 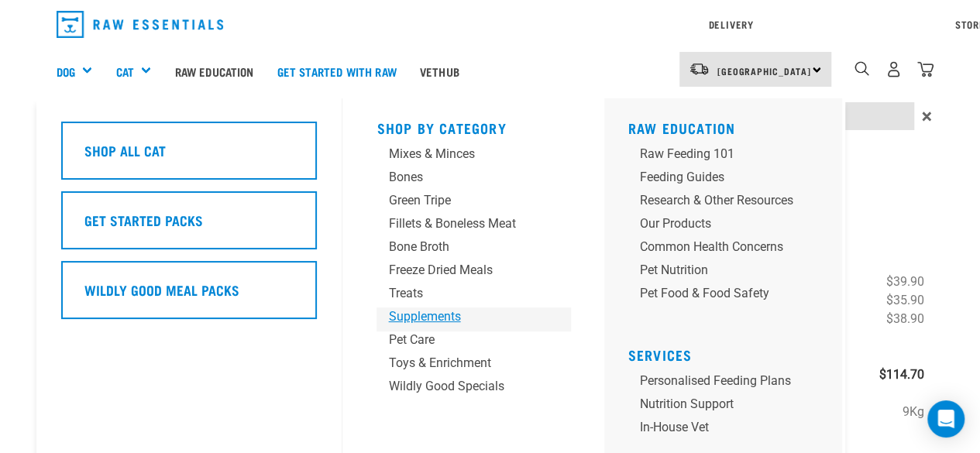 What do you see at coordinates (143, 220) in the screenshot?
I see `h5: Get Started Packs` at bounding box center [143, 220].